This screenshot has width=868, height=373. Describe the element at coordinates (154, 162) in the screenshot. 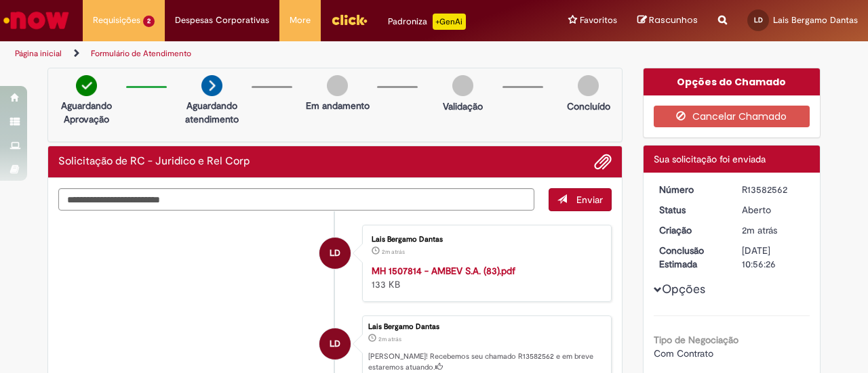

I see `h2: Solicitação de RC - Juridico e Rel Corp Histórico de tíquete` at that location.